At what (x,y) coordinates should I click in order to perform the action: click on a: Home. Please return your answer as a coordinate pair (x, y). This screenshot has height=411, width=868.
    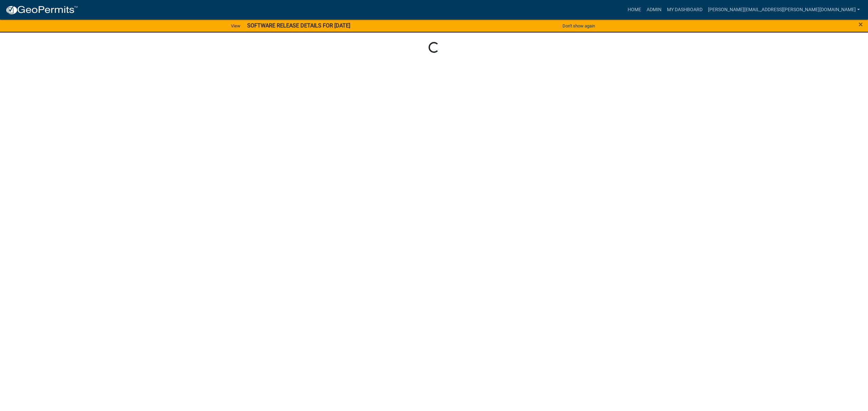
    Looking at the image, I should click on (634, 10).